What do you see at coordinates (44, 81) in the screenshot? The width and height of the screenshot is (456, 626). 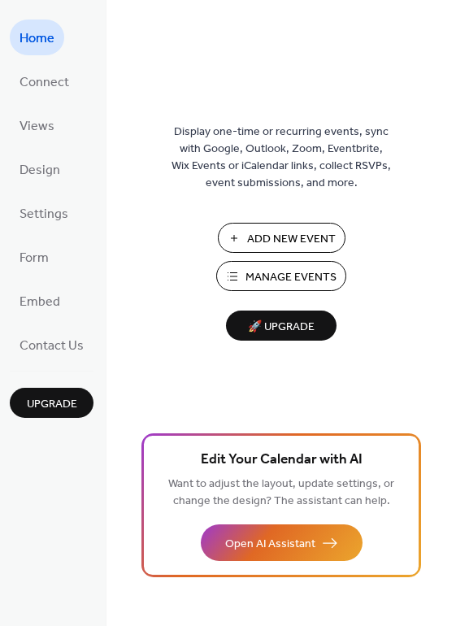 I see `a: Connect` at bounding box center [44, 81].